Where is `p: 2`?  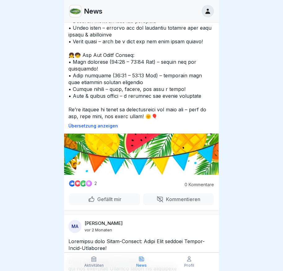 p: 2 is located at coordinates (96, 184).